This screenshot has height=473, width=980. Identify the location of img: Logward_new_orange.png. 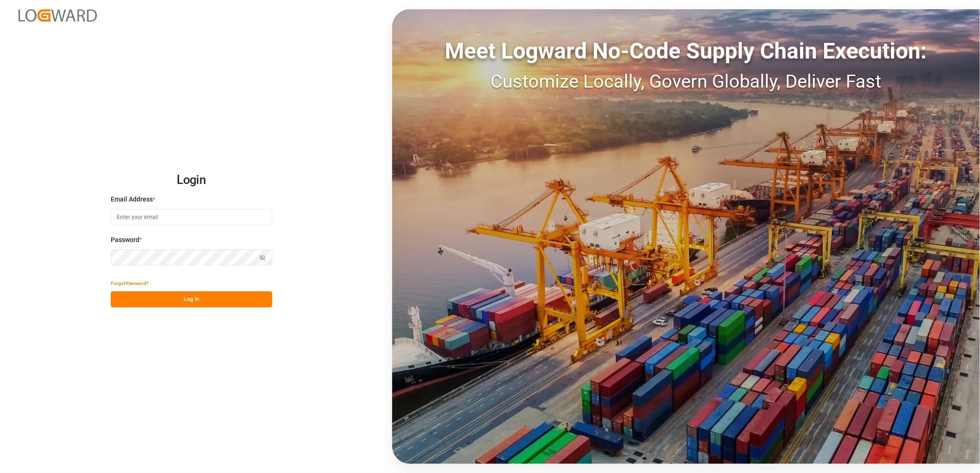
(58, 15).